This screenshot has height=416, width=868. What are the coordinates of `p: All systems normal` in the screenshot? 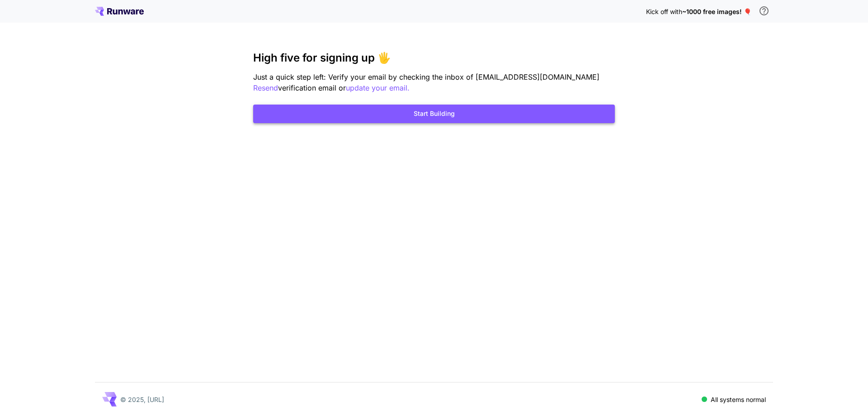 It's located at (738, 399).